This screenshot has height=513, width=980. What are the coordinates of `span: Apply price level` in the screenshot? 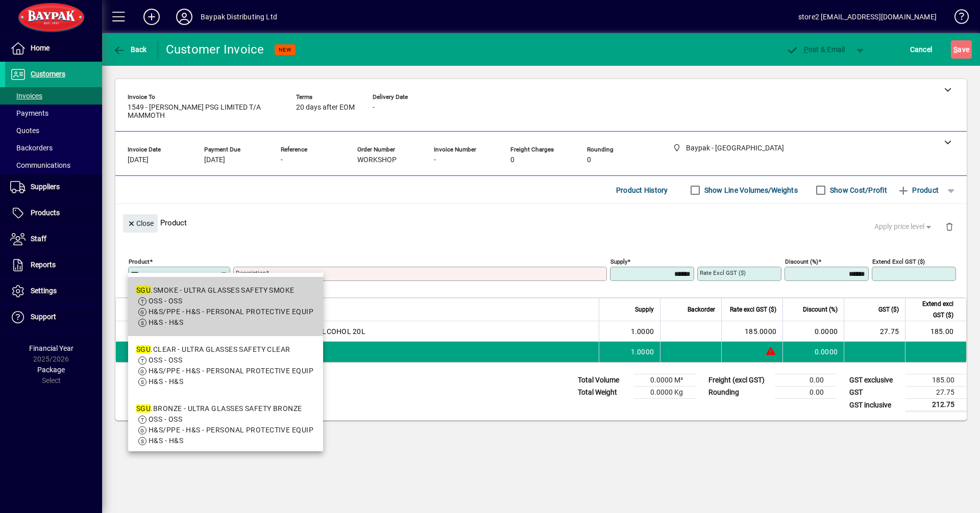 It's located at (904, 227).